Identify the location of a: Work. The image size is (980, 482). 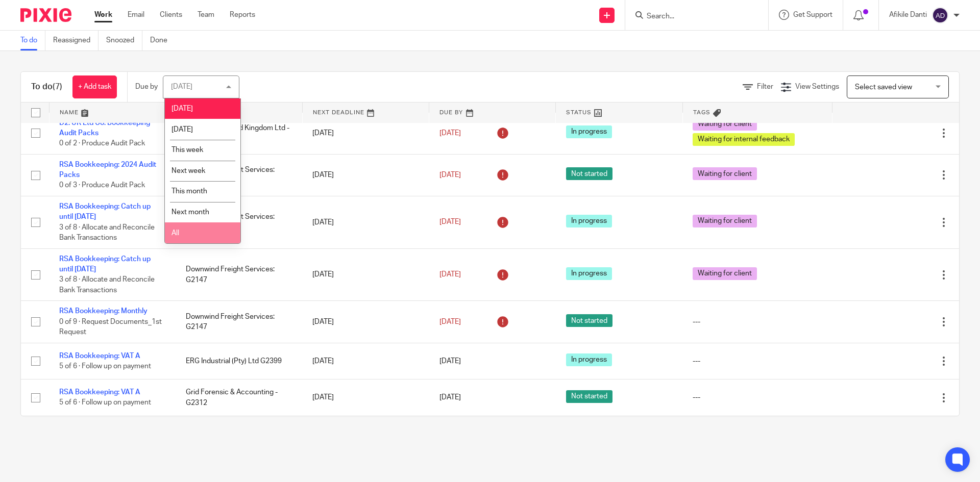
(104, 15).